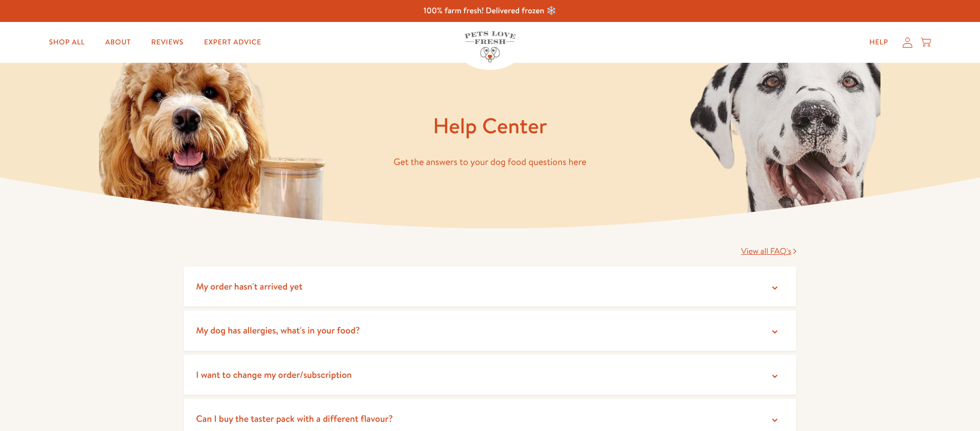  I want to click on summary: My order hasn't arrived yet, so click(490, 286).